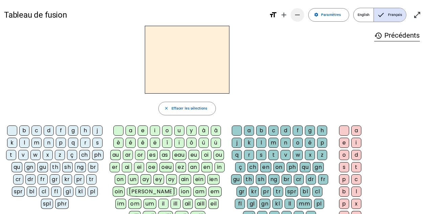 The image size is (428, 214). Describe the element at coordinates (298, 15) in the screenshot. I see `button: Diminuer la taille de la police` at that location.